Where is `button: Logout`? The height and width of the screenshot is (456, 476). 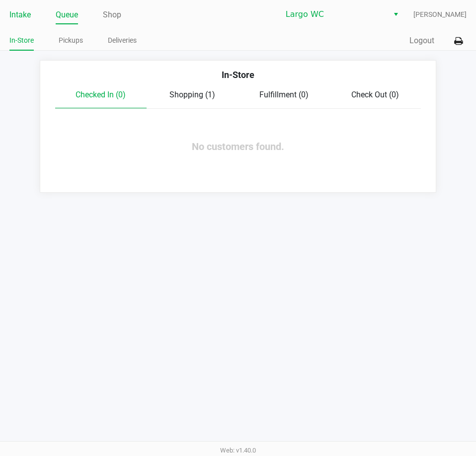
button: Logout is located at coordinates (422, 40).